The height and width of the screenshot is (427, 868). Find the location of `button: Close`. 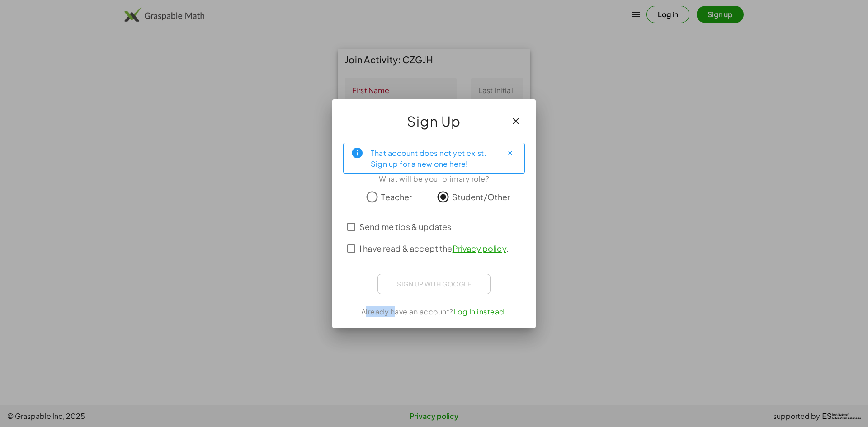

button: Close is located at coordinates (510, 153).